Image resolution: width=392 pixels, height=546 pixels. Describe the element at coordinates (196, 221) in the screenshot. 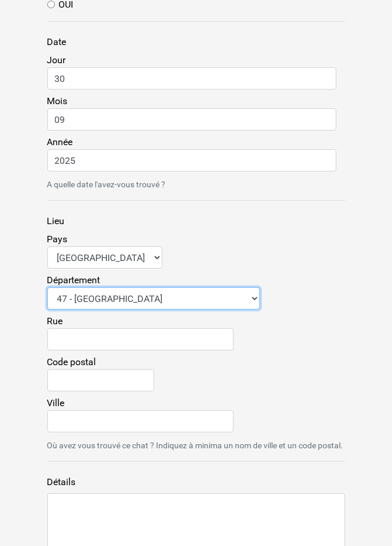

I see `label: Lieu` at that location.